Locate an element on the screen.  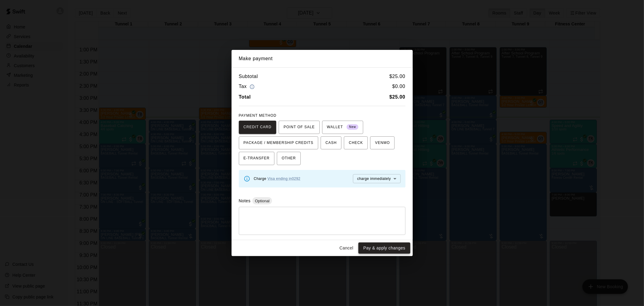
label: Notes is located at coordinates (244, 201).